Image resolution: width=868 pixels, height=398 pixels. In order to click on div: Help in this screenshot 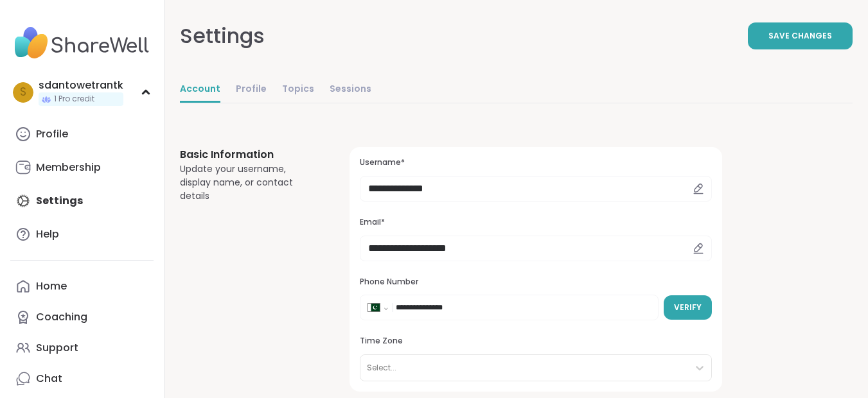, I will do `click(48, 235)`.